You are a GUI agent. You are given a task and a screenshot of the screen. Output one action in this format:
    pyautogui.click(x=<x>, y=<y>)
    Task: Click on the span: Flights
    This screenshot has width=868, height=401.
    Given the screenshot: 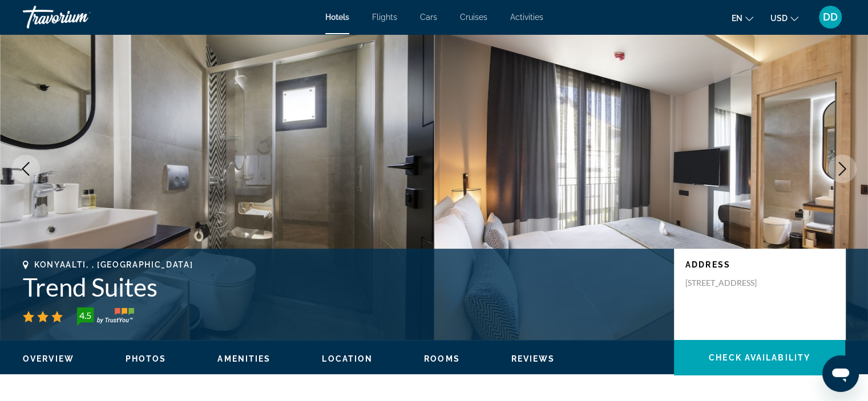 What is the action you would take?
    pyautogui.click(x=385, y=17)
    